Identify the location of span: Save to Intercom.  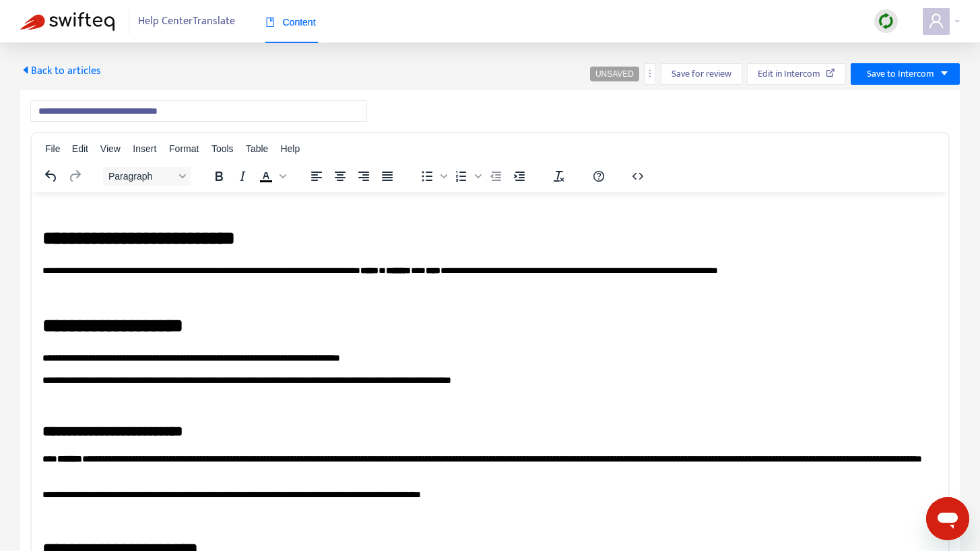
(901, 74).